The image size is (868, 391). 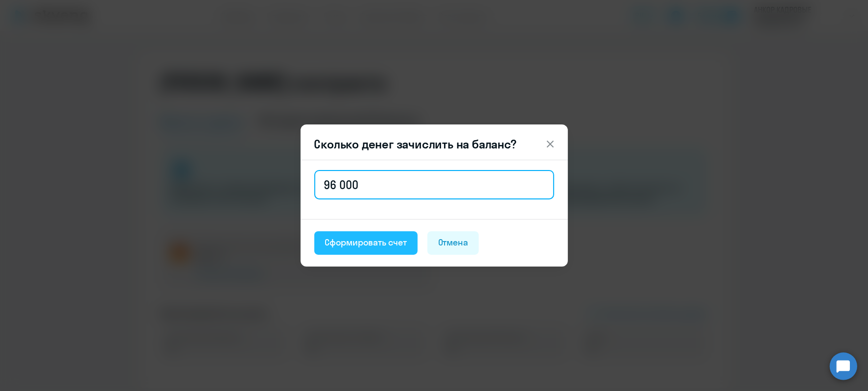 What do you see at coordinates (434, 144) in the screenshot?
I see `header: Сколько денег зачислить на баланс?` at bounding box center [434, 144].